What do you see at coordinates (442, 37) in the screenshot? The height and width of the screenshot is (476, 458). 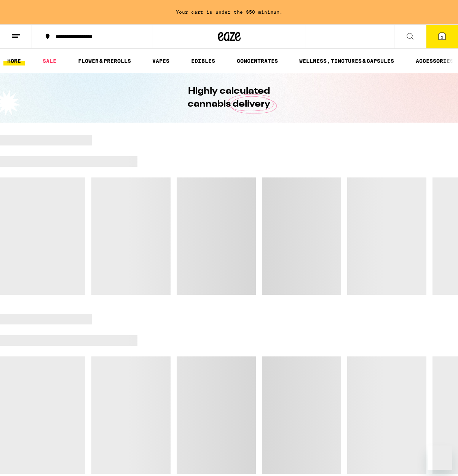 I see `button: 2` at bounding box center [442, 37].